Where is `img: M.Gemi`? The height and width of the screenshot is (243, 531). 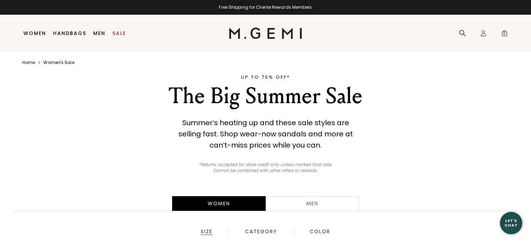
img: M.Gemi is located at coordinates (266, 33).